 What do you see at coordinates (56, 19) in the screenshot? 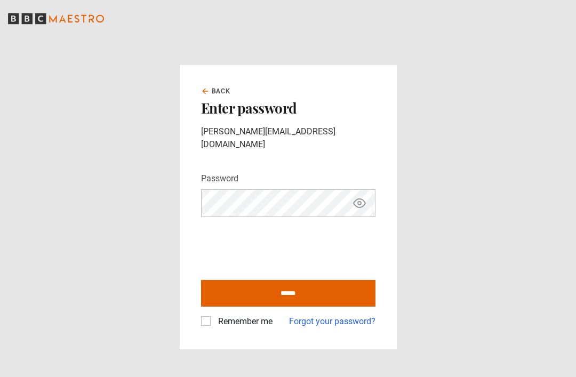
I see `svg: BBC Maestro` at bounding box center [56, 19].